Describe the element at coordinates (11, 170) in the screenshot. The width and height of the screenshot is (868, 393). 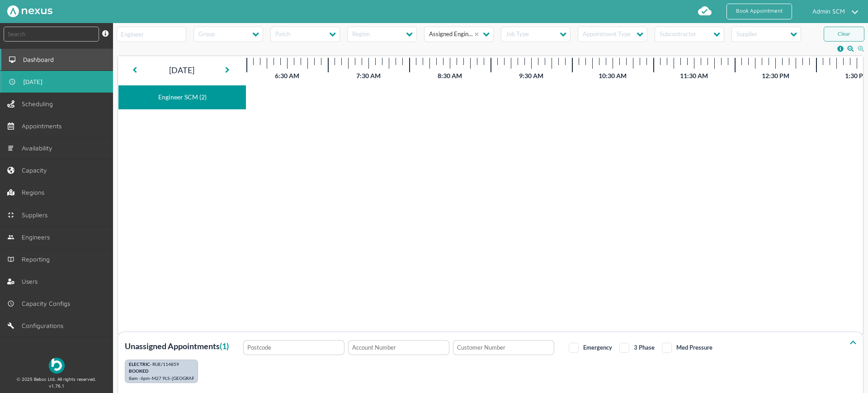
I see `img: capacity-left-menu.svg` at that location.